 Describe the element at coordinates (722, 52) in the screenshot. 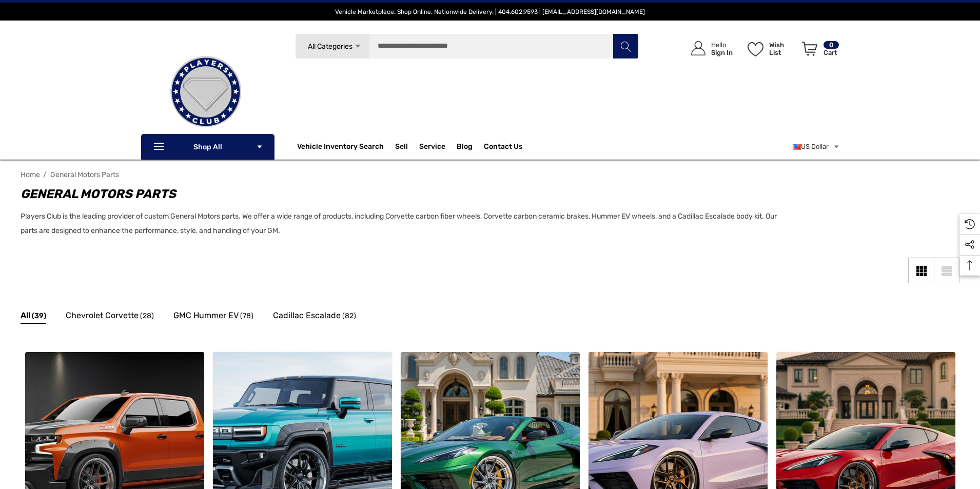

I see `p: Sign In` at that location.